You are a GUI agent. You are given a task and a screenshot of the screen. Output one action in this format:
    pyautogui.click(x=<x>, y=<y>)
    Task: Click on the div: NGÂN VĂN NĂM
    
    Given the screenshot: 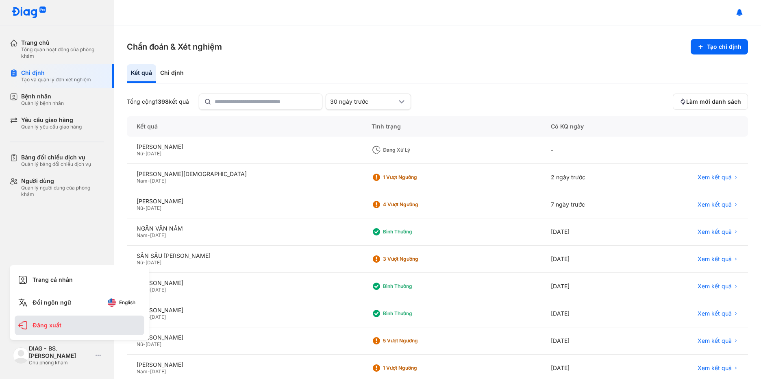 What is the action you would take?
    pyautogui.click(x=244, y=228)
    